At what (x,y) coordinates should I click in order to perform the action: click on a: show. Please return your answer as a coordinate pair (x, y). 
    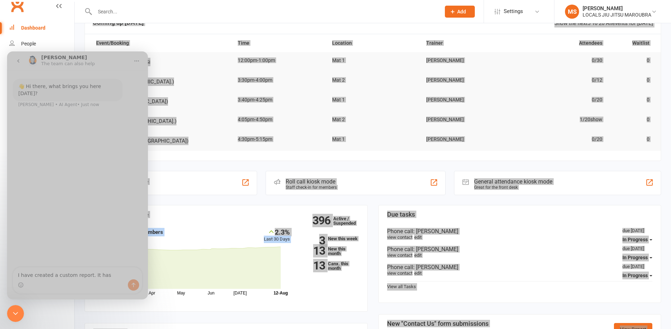
    Looking at the image, I should click on (596, 119).